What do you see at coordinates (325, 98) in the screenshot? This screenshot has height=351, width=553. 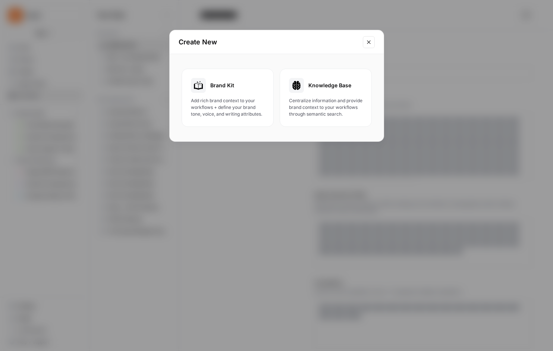 I see `button: Knowledge BaseCentralize information and provide brand context to your workflows through semantic...` at bounding box center [325, 98].